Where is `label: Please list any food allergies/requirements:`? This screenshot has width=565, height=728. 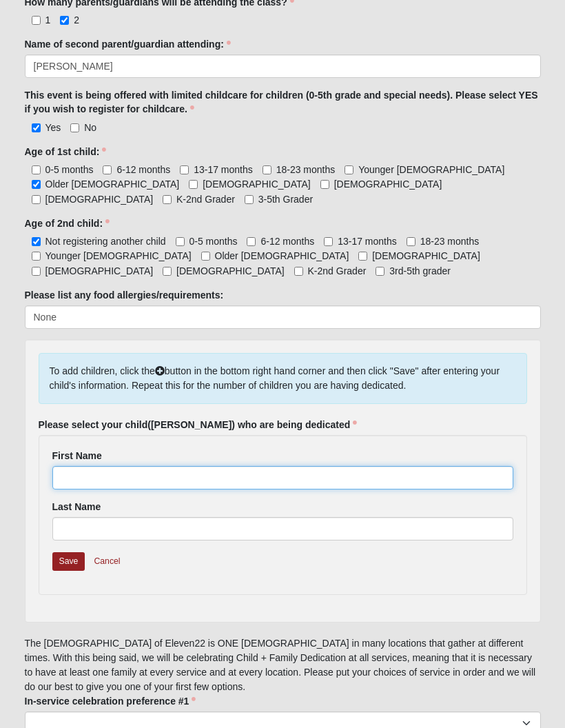 label: Please list any food allergies/requirements: is located at coordinates (124, 295).